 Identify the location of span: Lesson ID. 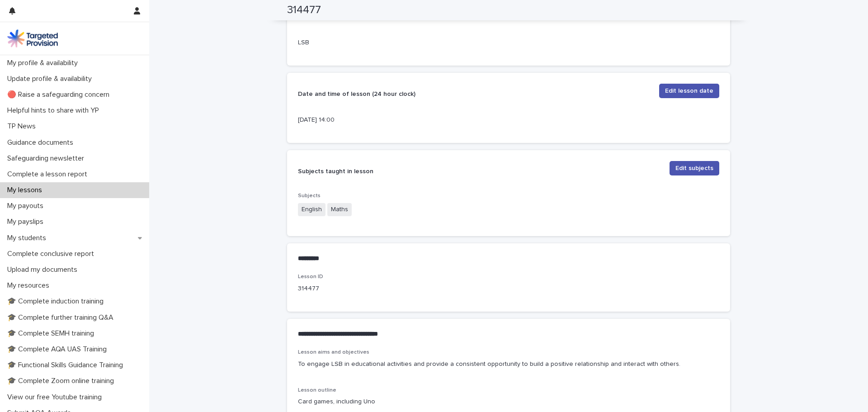
(310, 277).